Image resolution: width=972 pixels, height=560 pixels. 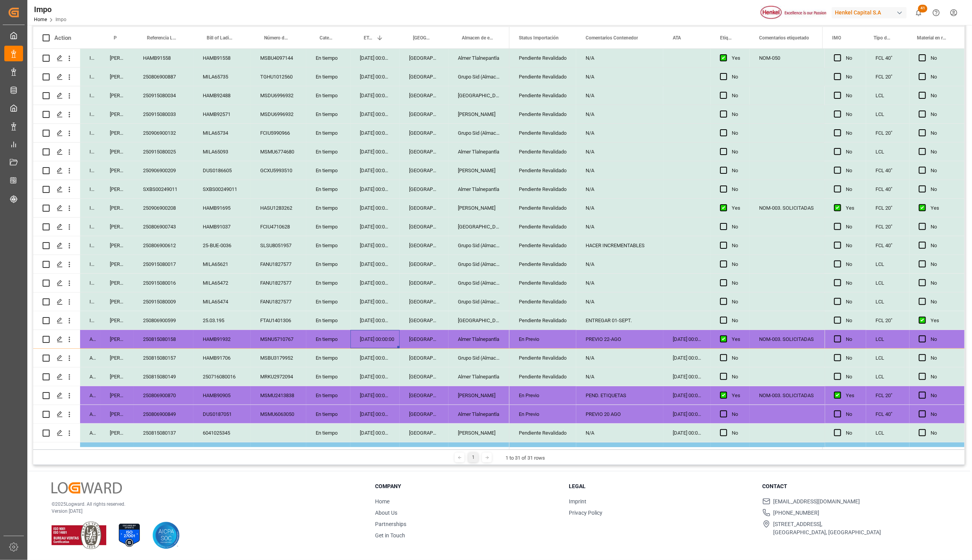 What do you see at coordinates (222, 77) in the screenshot?
I see `div: MILA65735` at bounding box center [222, 77].